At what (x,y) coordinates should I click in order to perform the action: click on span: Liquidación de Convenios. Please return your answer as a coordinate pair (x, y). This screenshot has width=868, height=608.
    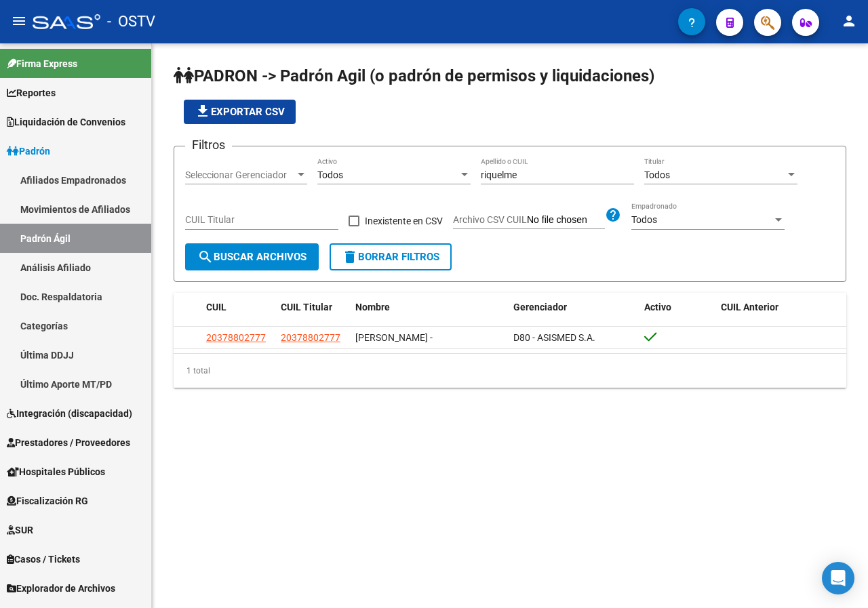
    Looking at the image, I should click on (66, 122).